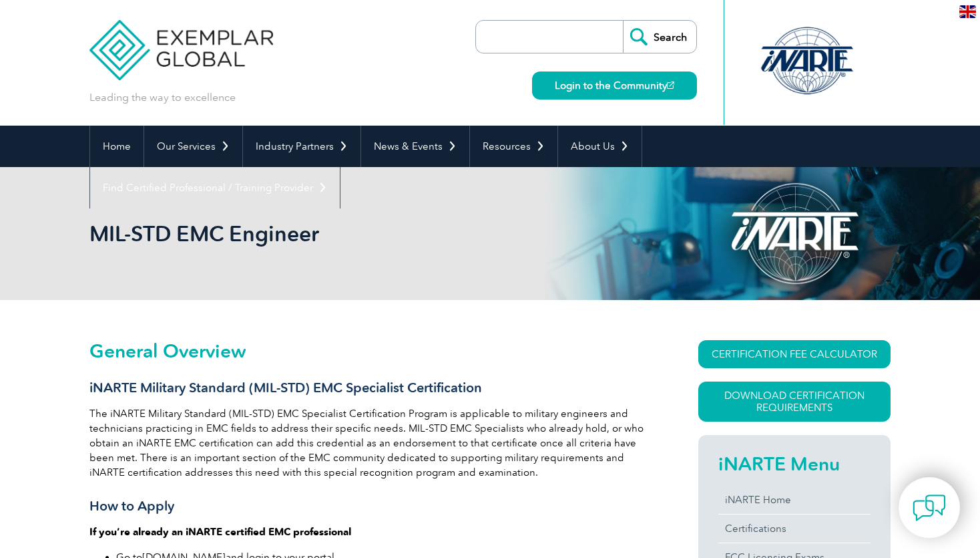  I want to click on a: News & Events, so click(415, 147).